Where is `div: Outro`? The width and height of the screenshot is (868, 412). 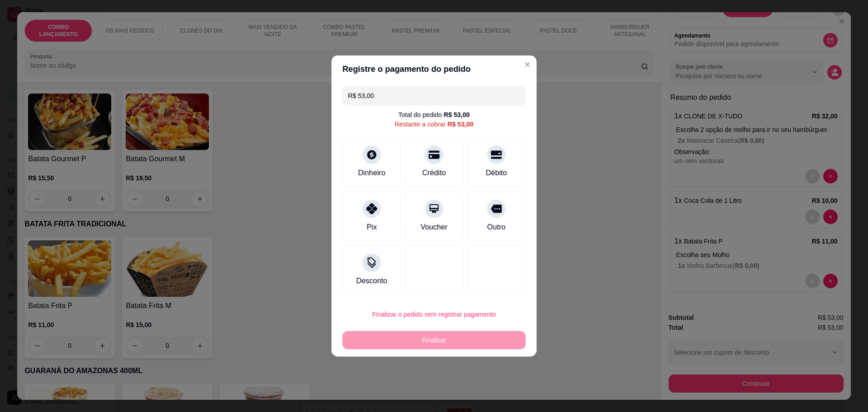
div: Outro is located at coordinates (496, 227).